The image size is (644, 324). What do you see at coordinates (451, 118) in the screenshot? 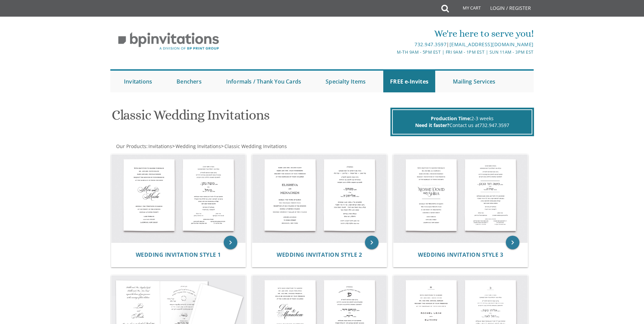
I see `span: Production Time:` at bounding box center [451, 118].